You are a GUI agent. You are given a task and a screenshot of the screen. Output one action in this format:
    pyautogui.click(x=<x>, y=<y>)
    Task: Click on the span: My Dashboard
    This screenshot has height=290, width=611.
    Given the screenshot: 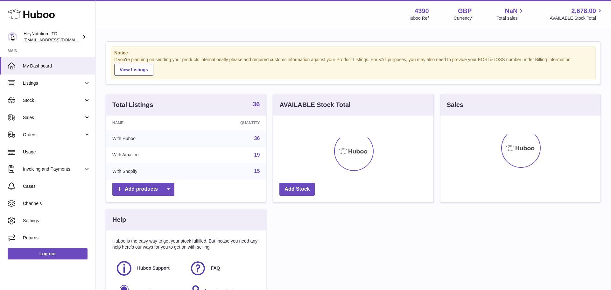 What is the action you would take?
    pyautogui.click(x=57, y=66)
    